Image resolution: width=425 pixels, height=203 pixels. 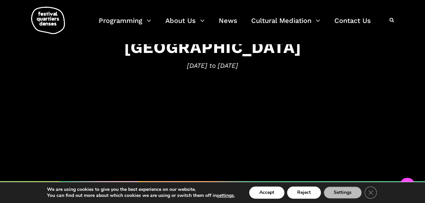 What do you see at coordinates (228, 25) in the screenshot?
I see `a: News` at bounding box center [228, 25].